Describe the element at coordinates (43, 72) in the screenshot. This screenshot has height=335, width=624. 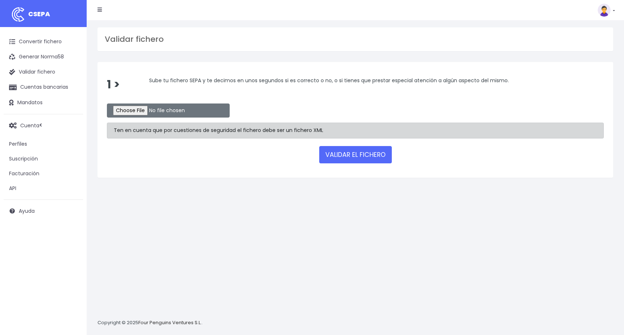
I see `a: Validar fichero` at that location.